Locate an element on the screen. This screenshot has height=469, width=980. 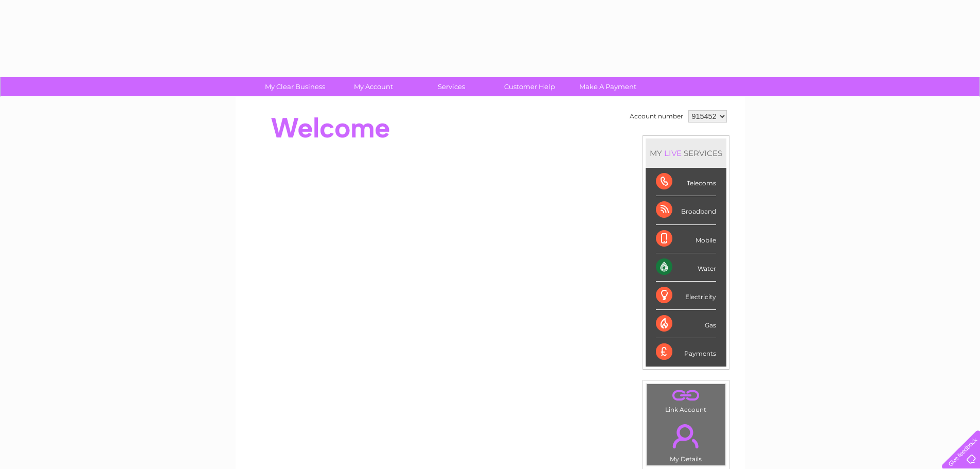
div: Payments is located at coordinates (685, 352).